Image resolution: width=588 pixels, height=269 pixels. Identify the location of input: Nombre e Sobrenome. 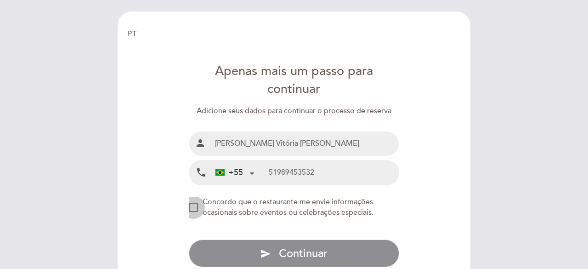
(305, 143).